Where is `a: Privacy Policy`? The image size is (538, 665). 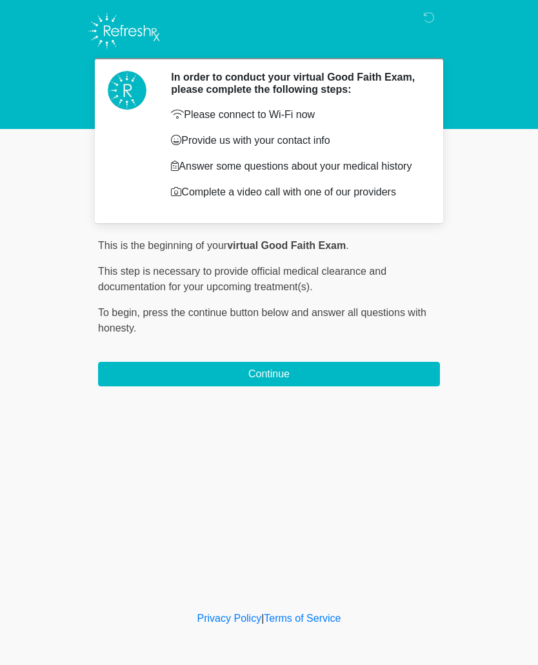 a: Privacy Policy is located at coordinates (230, 618).